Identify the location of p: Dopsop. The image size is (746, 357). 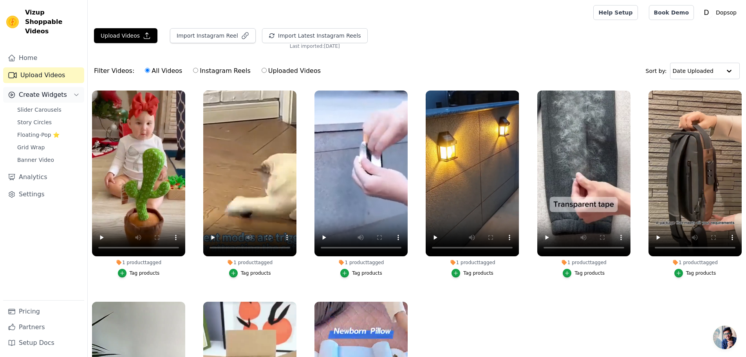
(726, 13).